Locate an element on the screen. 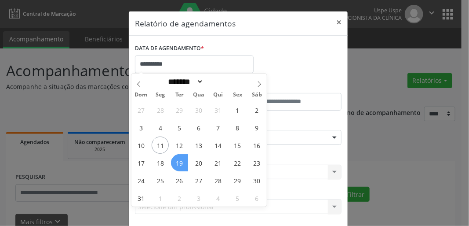 The height and width of the screenshot is (226, 469). span: Agosto 9, 2025 is located at coordinates (257, 127).